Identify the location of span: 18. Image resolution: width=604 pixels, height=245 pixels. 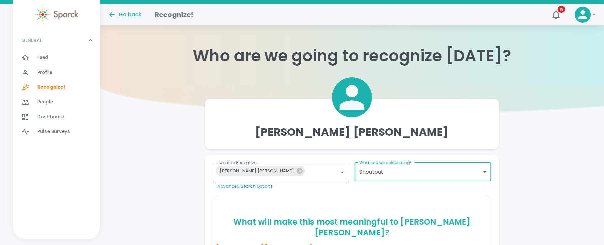
(562, 9).